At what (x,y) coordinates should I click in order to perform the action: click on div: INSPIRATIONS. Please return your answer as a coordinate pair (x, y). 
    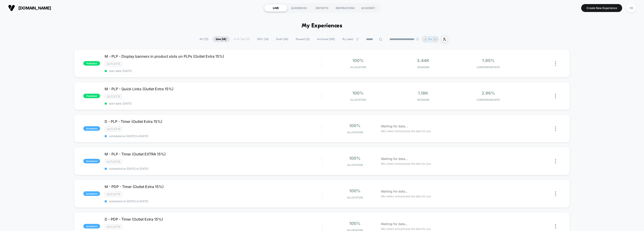
    Looking at the image, I should click on (345, 8).